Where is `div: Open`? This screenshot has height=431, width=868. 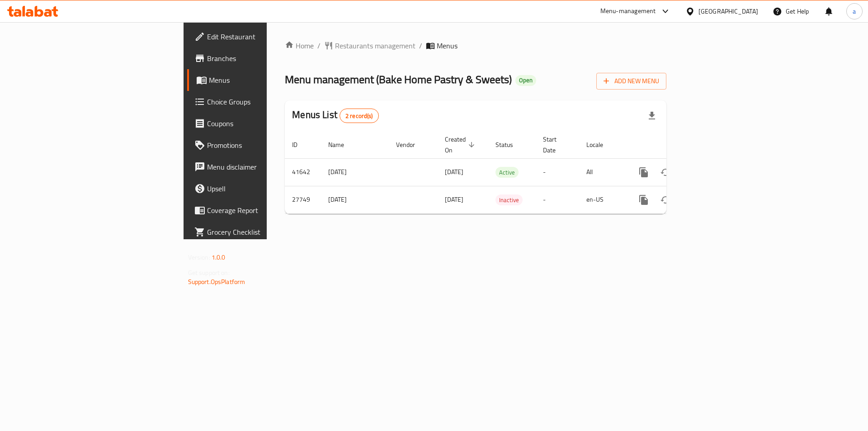 div: Open is located at coordinates (526, 80).